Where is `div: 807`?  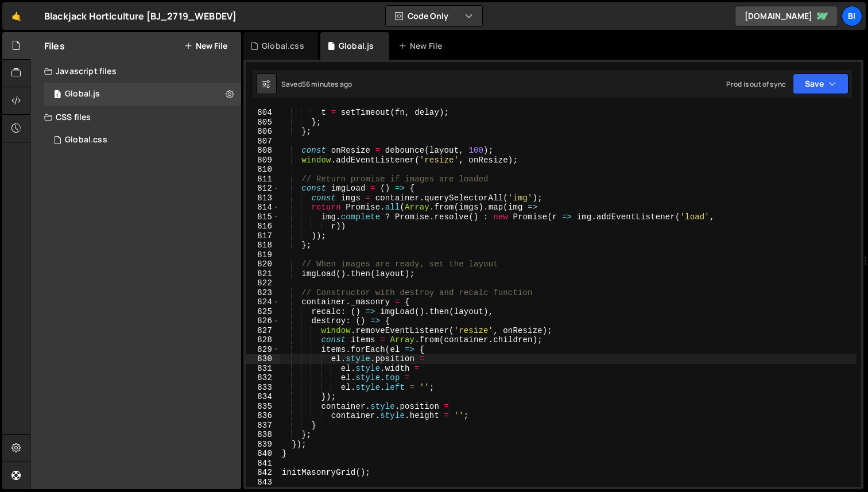
div: 807 is located at coordinates (262, 141).